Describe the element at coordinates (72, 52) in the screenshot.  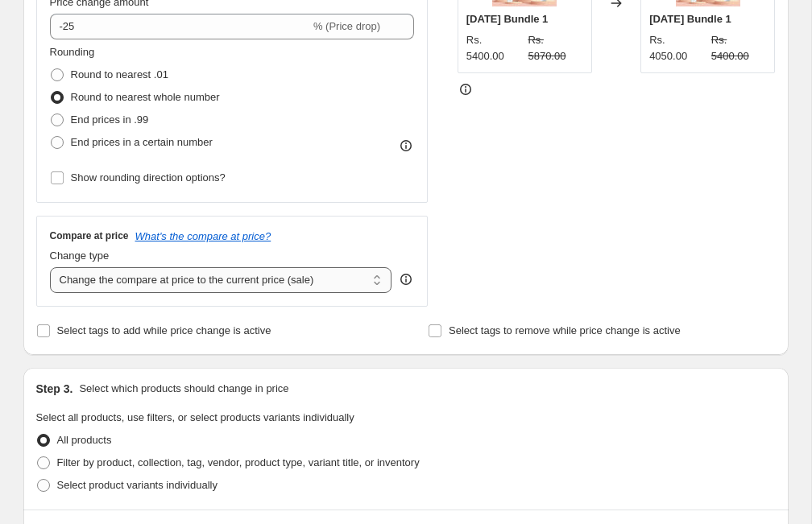
I see `span: Rounding` at that location.